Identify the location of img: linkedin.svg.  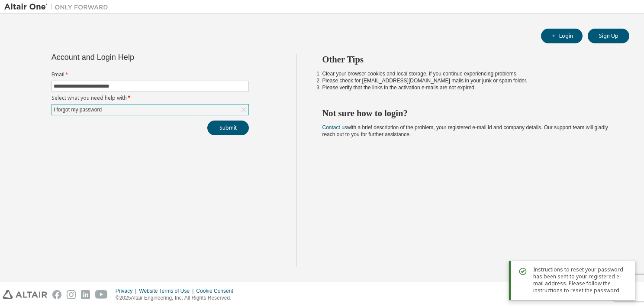
(85, 294).